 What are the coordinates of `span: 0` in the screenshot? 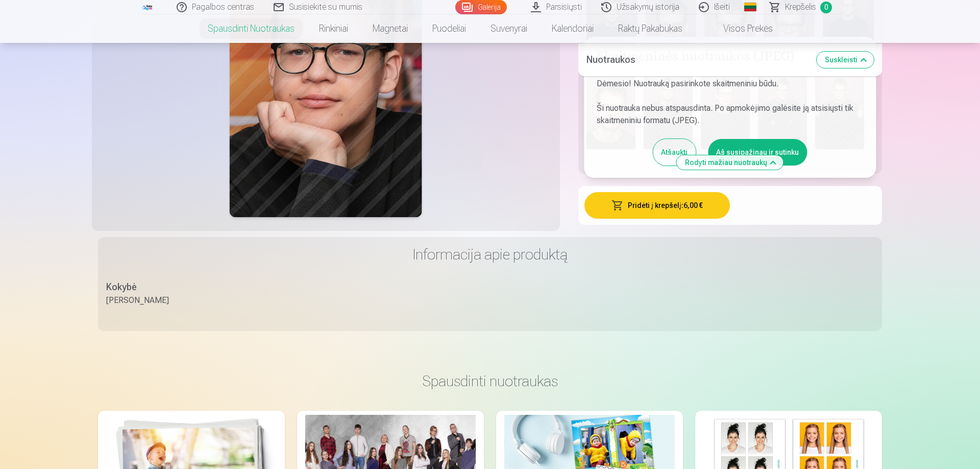 It's located at (826, 7).